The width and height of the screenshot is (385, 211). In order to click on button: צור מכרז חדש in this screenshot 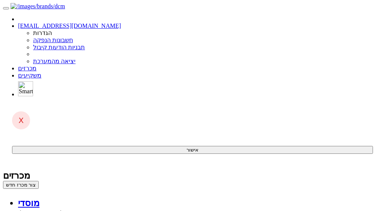, I will do `click(21, 185)`.